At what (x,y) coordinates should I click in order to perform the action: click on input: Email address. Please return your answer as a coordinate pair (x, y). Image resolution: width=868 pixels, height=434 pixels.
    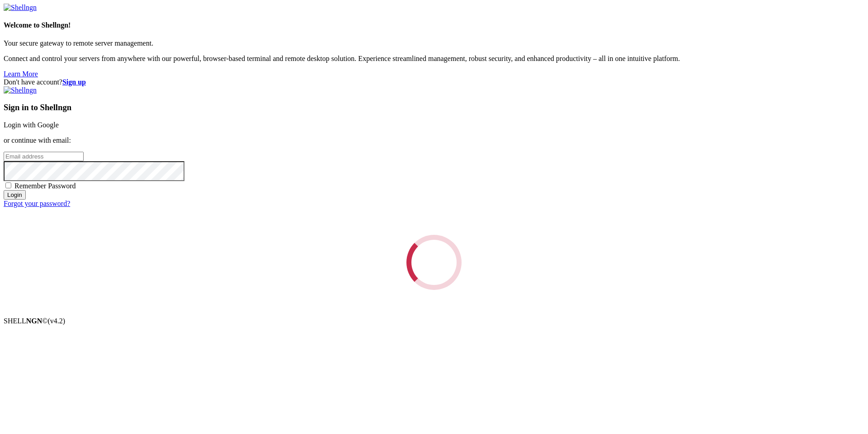
    Looking at the image, I should click on (43, 157).